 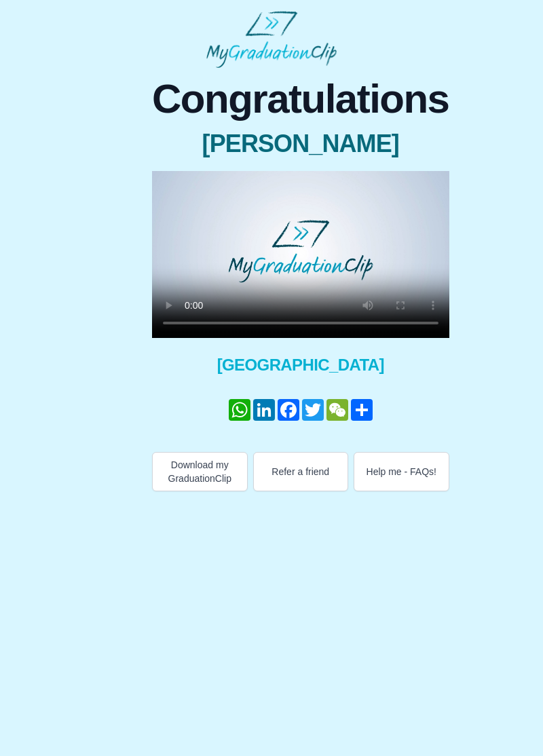 What do you see at coordinates (240, 410) in the screenshot?
I see `a: WhatsApp` at bounding box center [240, 410].